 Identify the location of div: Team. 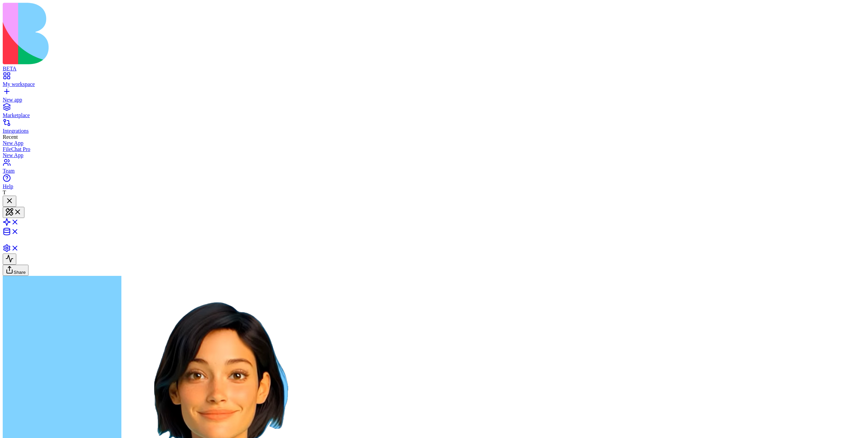
(434, 171).